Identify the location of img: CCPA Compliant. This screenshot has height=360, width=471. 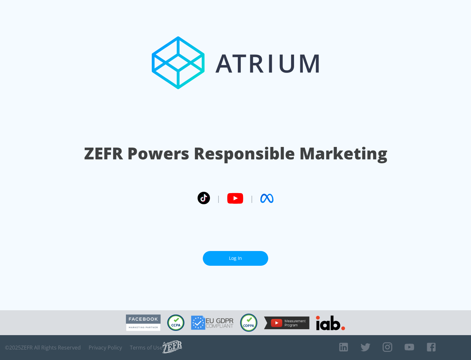
(176, 323).